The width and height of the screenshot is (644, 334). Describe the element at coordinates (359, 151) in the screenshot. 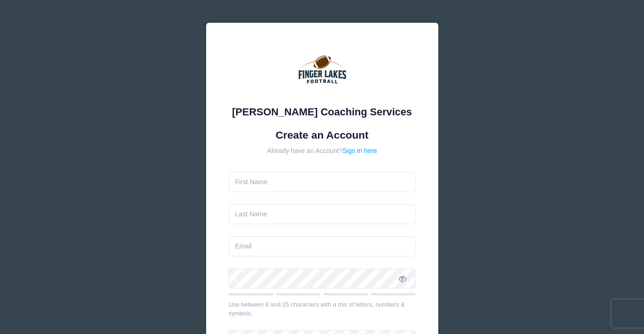

I see `a: Sign in here` at that location.